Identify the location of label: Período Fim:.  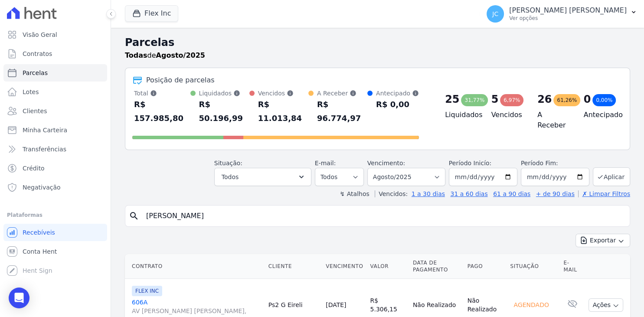
(555, 163).